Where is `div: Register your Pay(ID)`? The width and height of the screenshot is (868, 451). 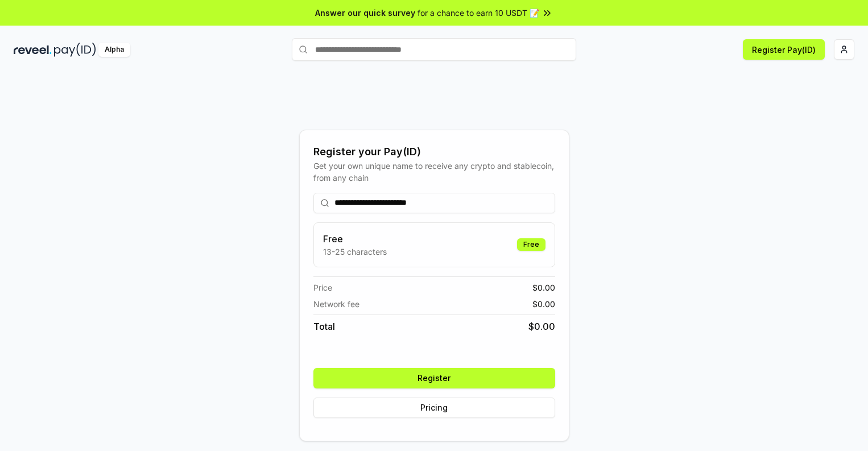 div: Register your Pay(ID) is located at coordinates (434, 152).